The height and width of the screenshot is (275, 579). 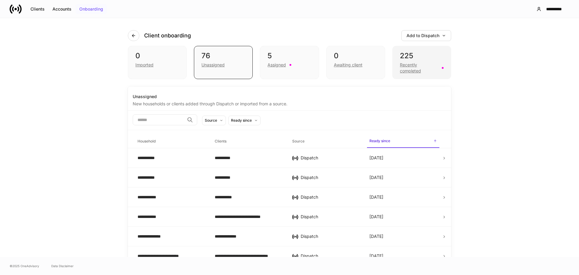 I want to click on span: Ready since, so click(x=403, y=141).